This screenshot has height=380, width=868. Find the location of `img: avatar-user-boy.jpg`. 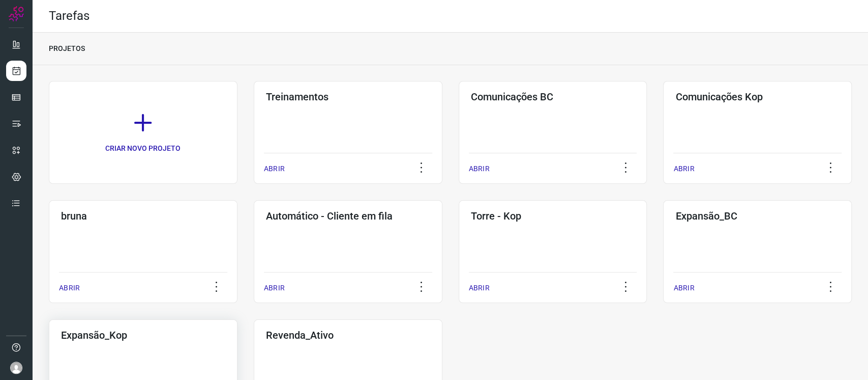

img: avatar-user-boy.jpg is located at coordinates (16, 367).